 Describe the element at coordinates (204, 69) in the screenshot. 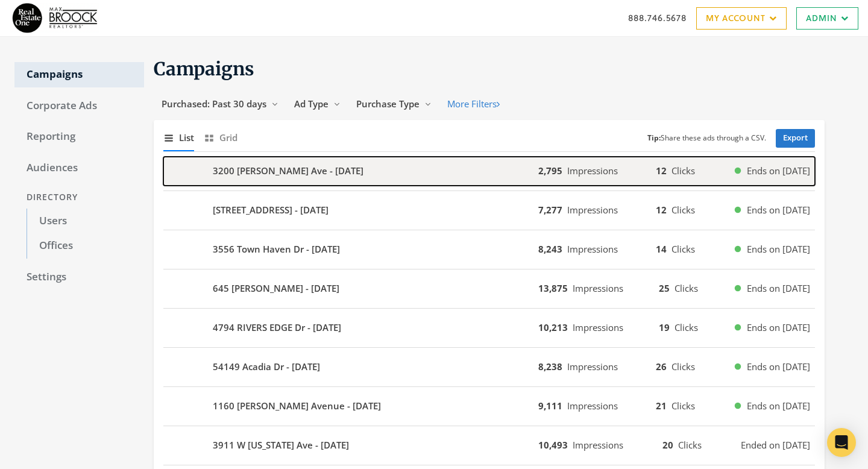

I see `span: Campaigns` at that location.